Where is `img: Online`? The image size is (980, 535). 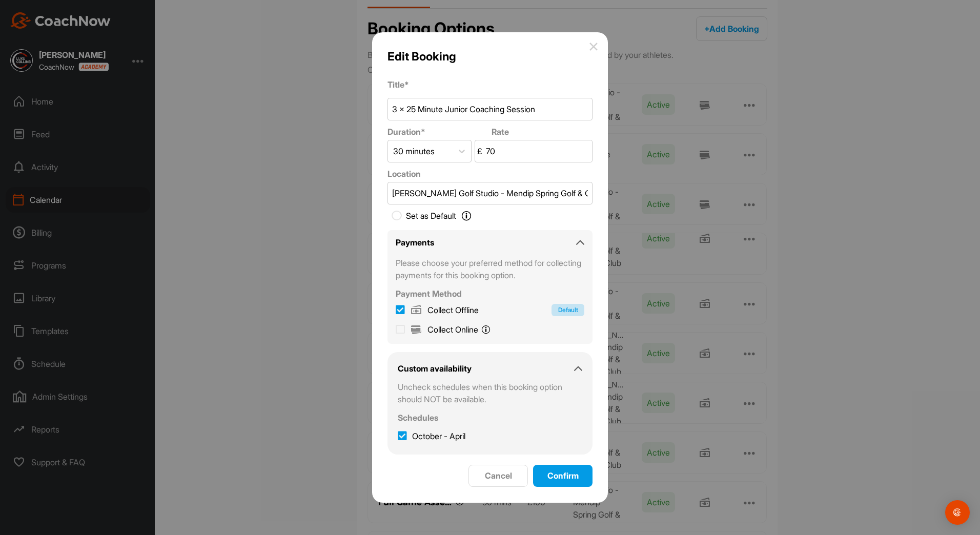
img: Online is located at coordinates (416, 330).